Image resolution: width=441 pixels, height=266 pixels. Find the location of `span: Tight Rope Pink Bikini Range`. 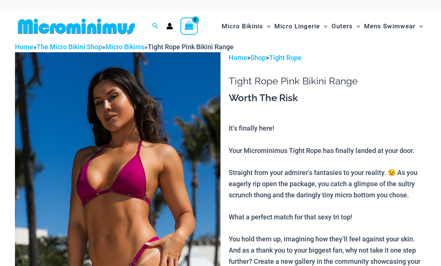

span: Tight Rope Pink Bikini Range is located at coordinates (191, 47).